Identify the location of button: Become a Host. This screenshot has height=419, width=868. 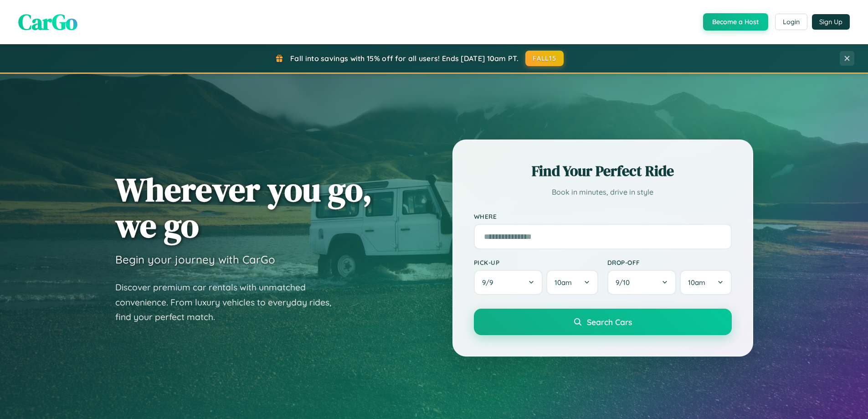
(735, 22).